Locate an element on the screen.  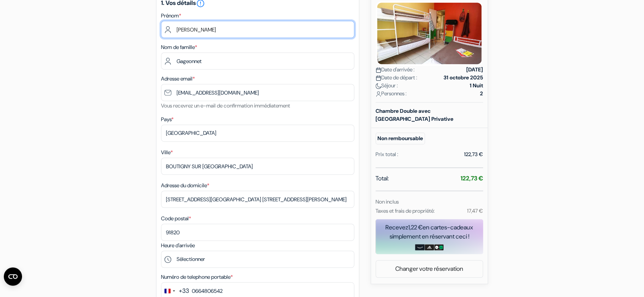
span: Total: is located at coordinates (382, 179).